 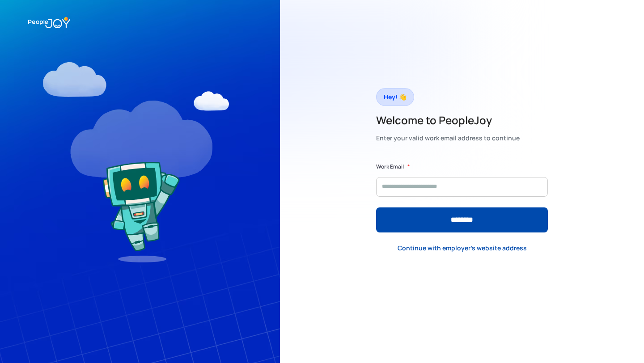 What do you see at coordinates (395, 97) in the screenshot?
I see `div: Hey! 👋` at bounding box center [395, 97].